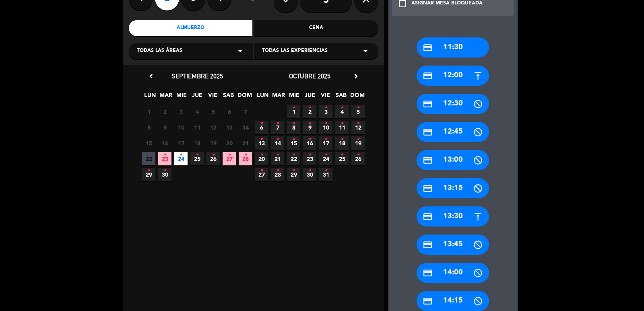 This screenshot has width=644, height=311. What do you see at coordinates (453, 76) in the screenshot?
I see `div: 12:00` at bounding box center [453, 76].